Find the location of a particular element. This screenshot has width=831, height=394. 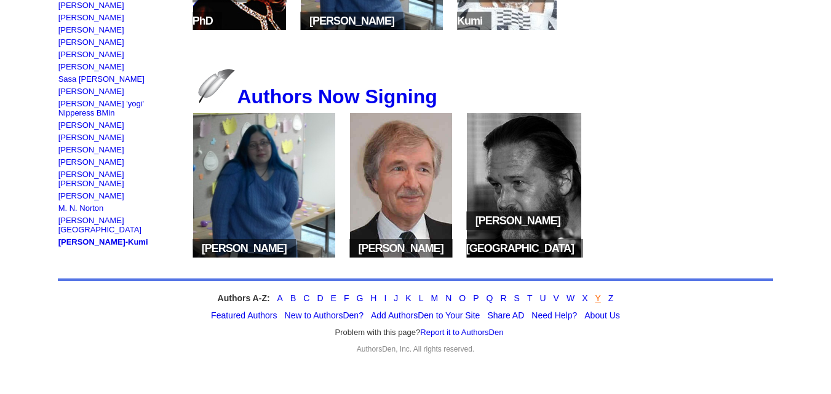

a: D is located at coordinates (320, 298).